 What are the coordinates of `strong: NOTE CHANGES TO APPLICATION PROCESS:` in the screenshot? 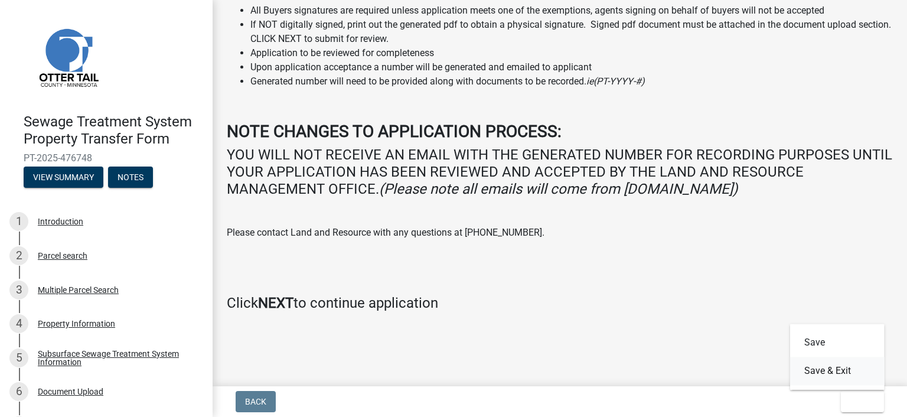 It's located at (394, 131).